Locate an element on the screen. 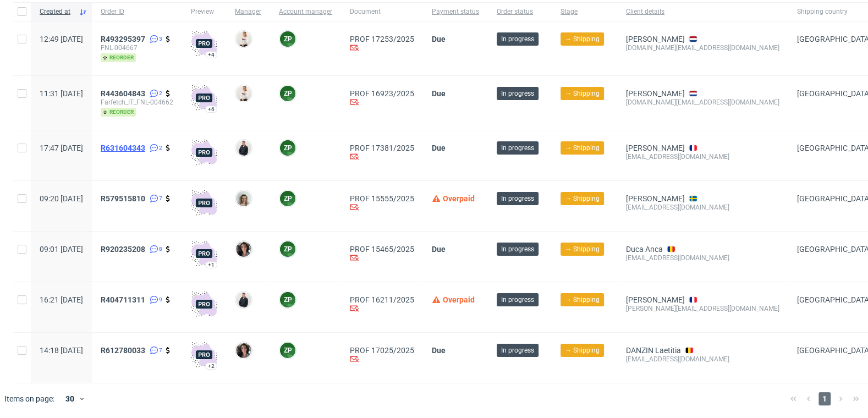  span: Stage is located at coordinates (584, 11).